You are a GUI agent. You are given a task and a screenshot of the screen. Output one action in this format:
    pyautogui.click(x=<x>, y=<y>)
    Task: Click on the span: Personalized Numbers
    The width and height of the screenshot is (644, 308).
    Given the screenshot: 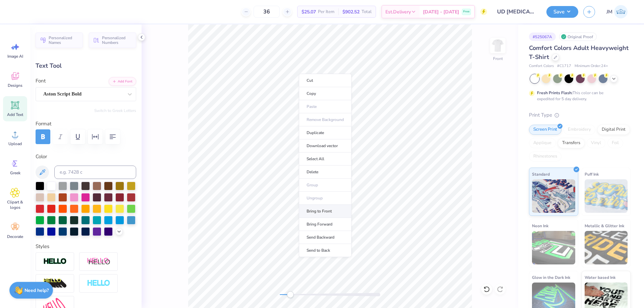 What is the action you would take?
    pyautogui.click(x=117, y=40)
    